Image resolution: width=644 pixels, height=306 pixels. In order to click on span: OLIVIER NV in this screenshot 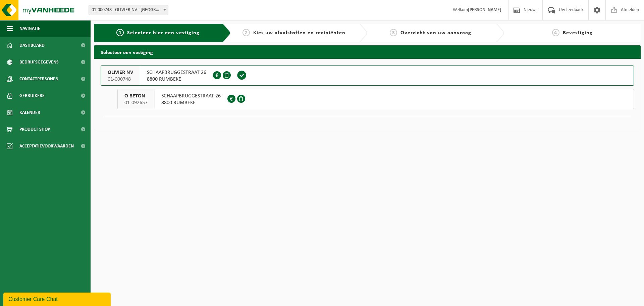, I will do `click(120, 73)`.